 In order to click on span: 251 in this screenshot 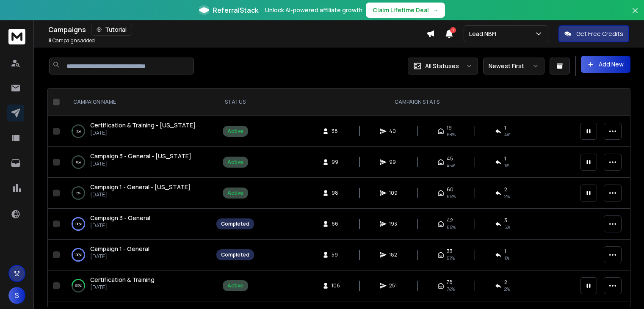, I will do `click(393, 286)`.